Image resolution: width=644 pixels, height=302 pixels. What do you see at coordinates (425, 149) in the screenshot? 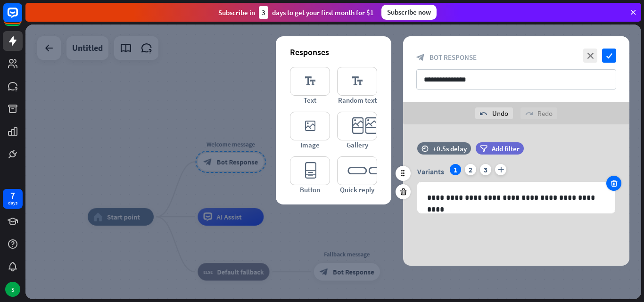
I see `i: time` at bounding box center [425, 149].